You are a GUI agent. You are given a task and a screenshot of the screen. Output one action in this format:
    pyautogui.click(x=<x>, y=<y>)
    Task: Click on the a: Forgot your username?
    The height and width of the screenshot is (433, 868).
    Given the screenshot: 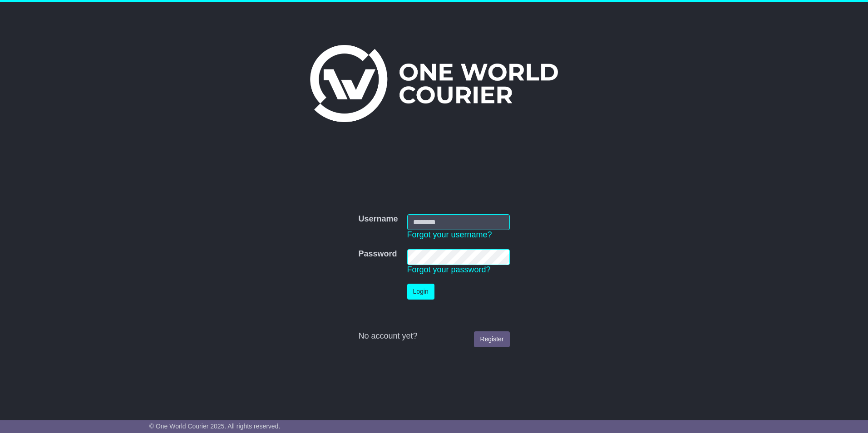 What is the action you would take?
    pyautogui.click(x=449, y=235)
    